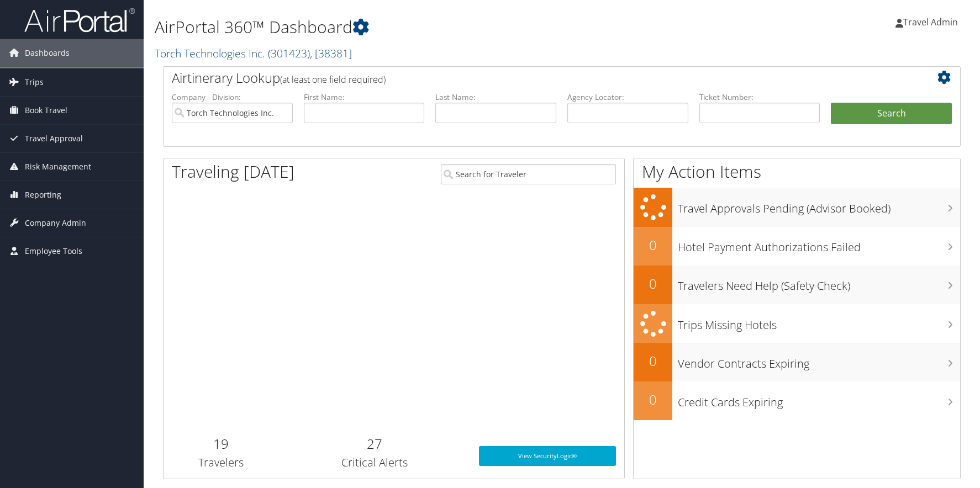 Image resolution: width=980 pixels, height=488 pixels. Describe the element at coordinates (221, 444) in the screenshot. I see `h2: 19` at that location.